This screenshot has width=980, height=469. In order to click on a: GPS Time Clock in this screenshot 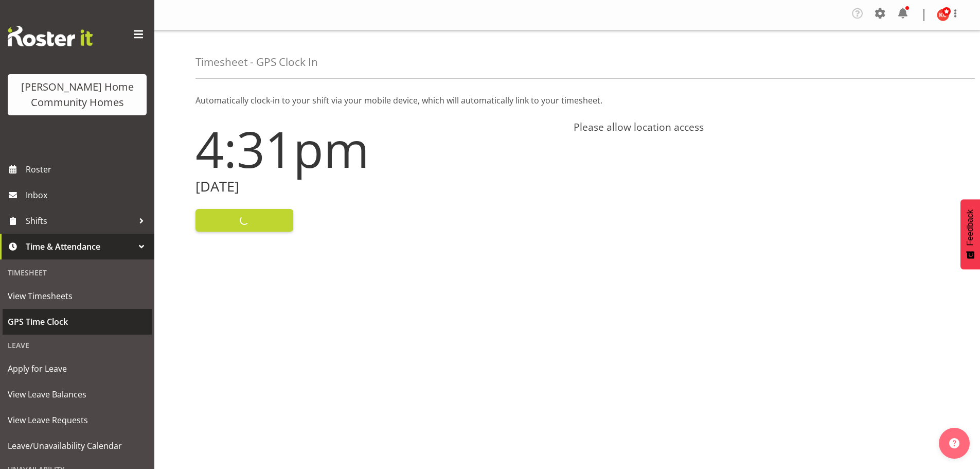, I will do `click(77, 322)`.